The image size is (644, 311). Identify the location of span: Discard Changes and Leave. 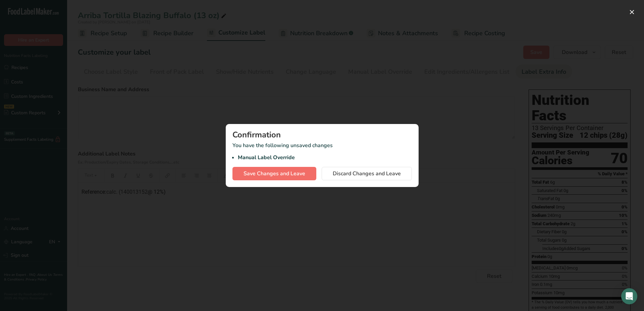
(366, 174).